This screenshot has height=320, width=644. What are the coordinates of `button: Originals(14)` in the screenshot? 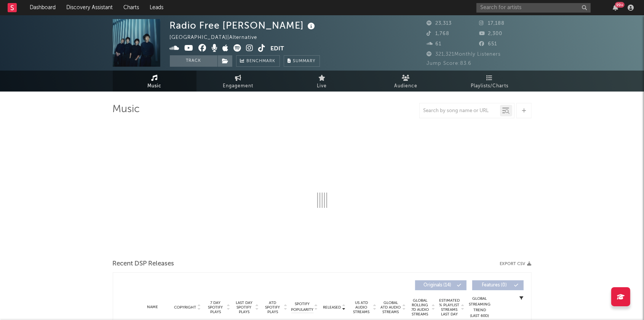 It's located at (441, 285).